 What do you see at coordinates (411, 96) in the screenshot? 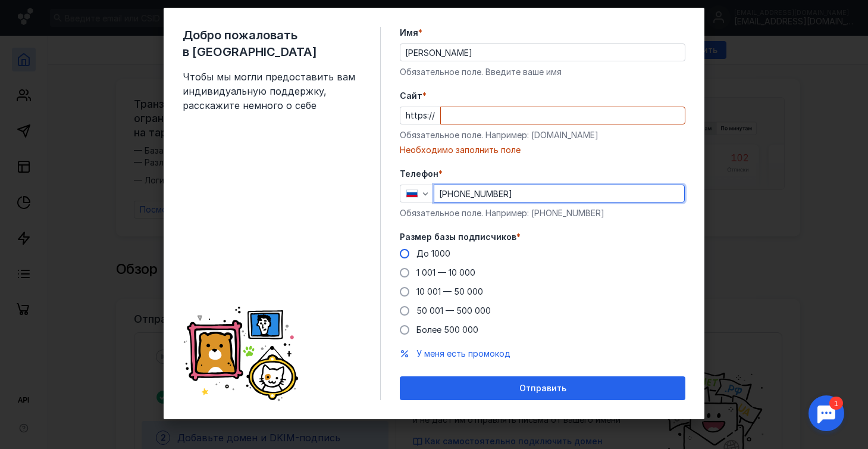
I see `span: Cайт` at bounding box center [411, 96].